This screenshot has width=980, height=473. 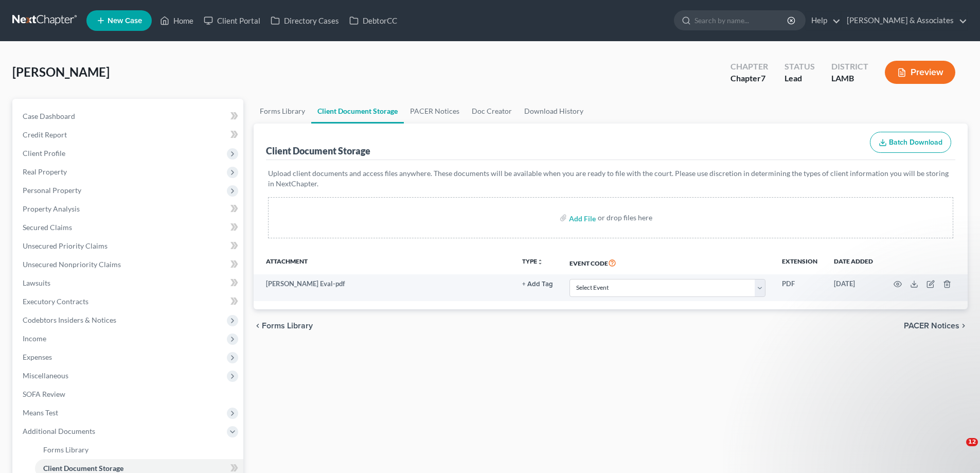 What do you see at coordinates (823, 21) in the screenshot?
I see `a: Help` at bounding box center [823, 21].